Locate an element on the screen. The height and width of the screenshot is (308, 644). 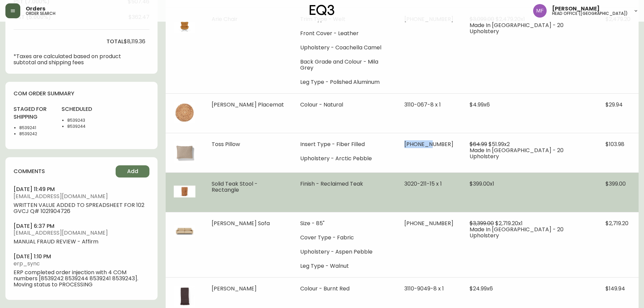
li: Back Grade and Colour - Mila Grey is located at coordinates (344, 65).